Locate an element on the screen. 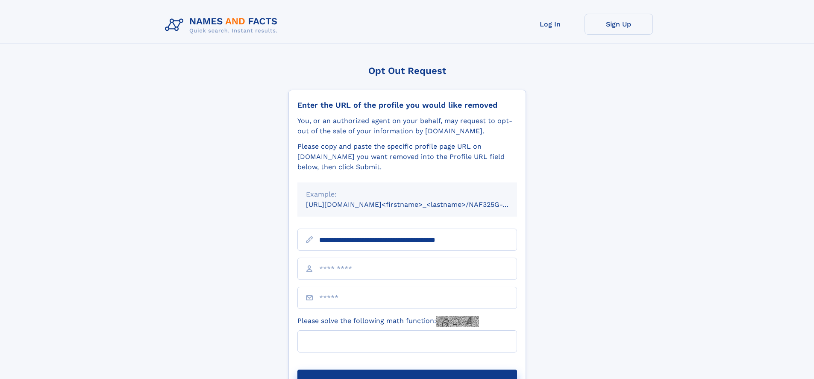 The image size is (814, 379). div: Example: is located at coordinates (407, 194).